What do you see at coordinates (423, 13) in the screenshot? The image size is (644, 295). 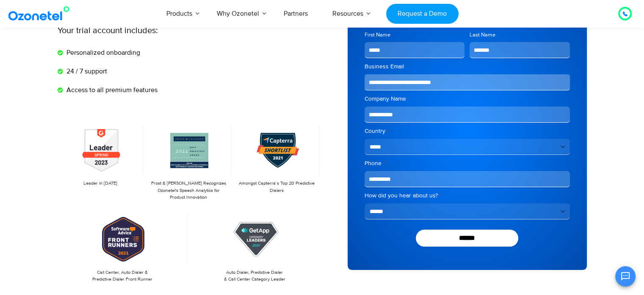 I see `a: Request a Demo` at bounding box center [423, 13].